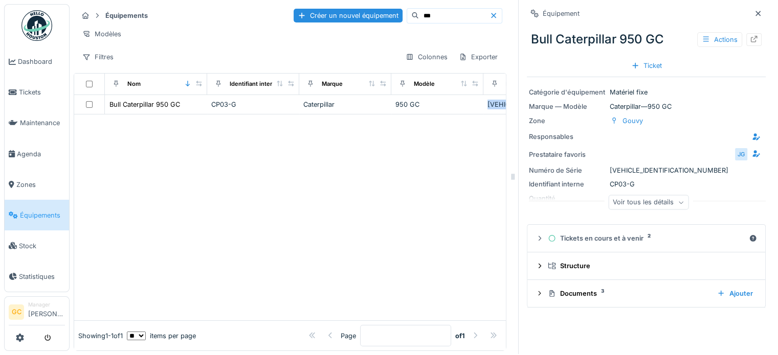  Describe the element at coordinates (567, 121) in the screenshot. I see `div: Zone` at that location.